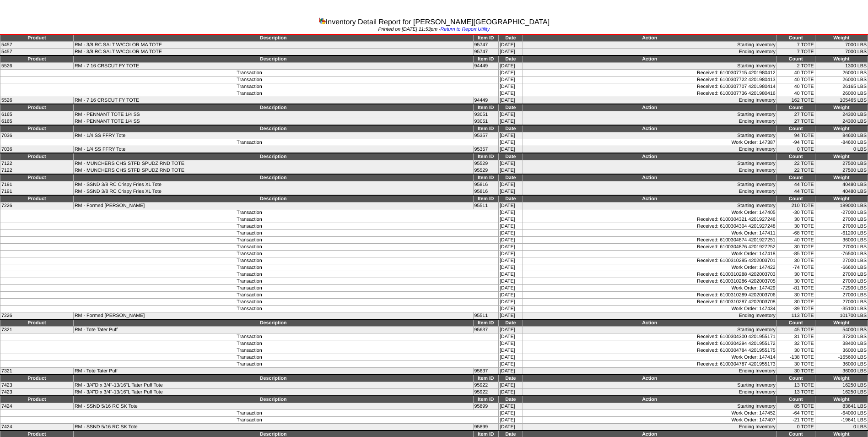  What do you see at coordinates (841, 101) in the screenshot?
I see `td: 105465 LBS` at bounding box center [841, 101].